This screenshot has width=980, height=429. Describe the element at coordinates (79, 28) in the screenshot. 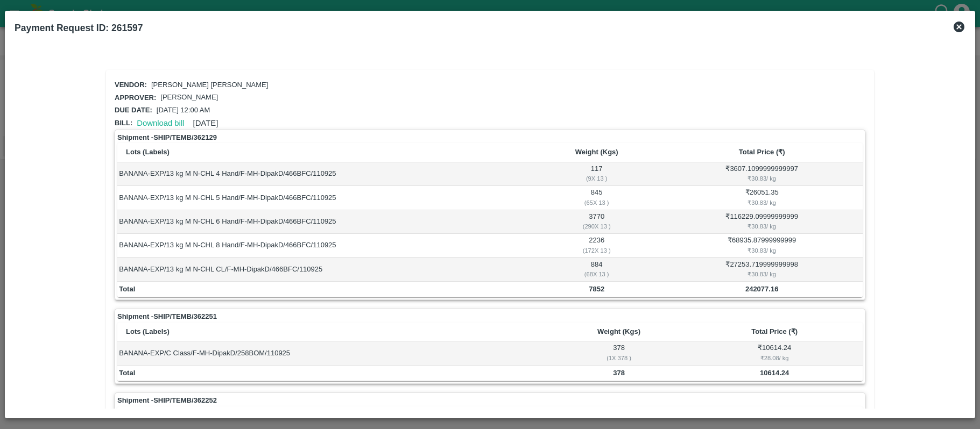

I see `b: Payment Request ID: 261597` at that location.